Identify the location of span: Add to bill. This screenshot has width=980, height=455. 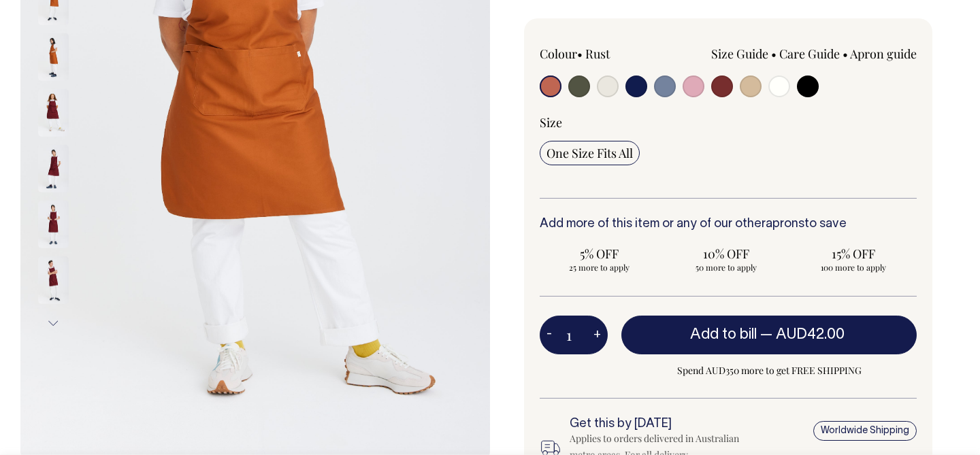
(723, 334).